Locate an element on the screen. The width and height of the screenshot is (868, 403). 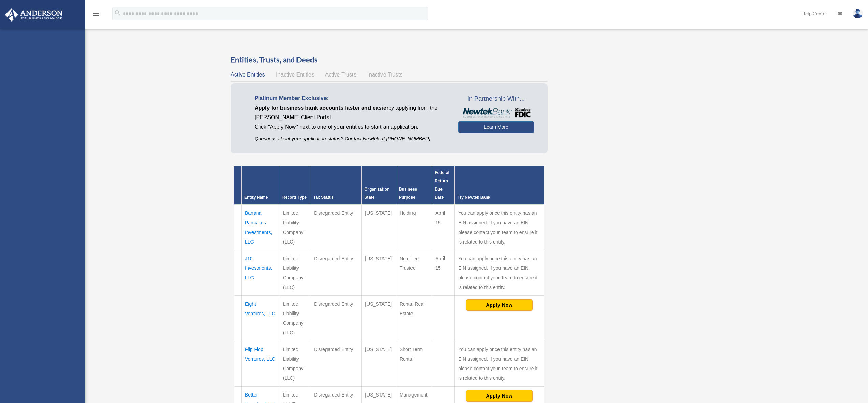
img: Anderson Advisors Platinum Portal is located at coordinates (34, 15).